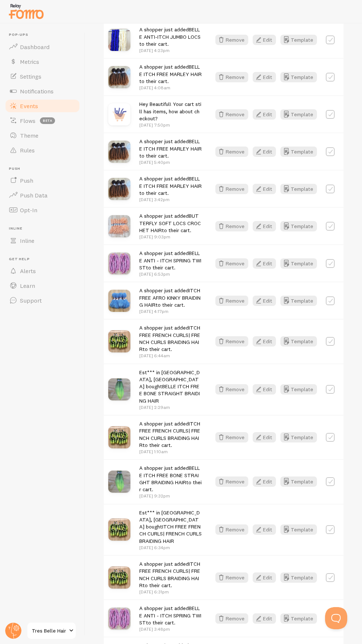  What do you see at coordinates (42, 180) in the screenshot?
I see `a: Push` at bounding box center [42, 180].